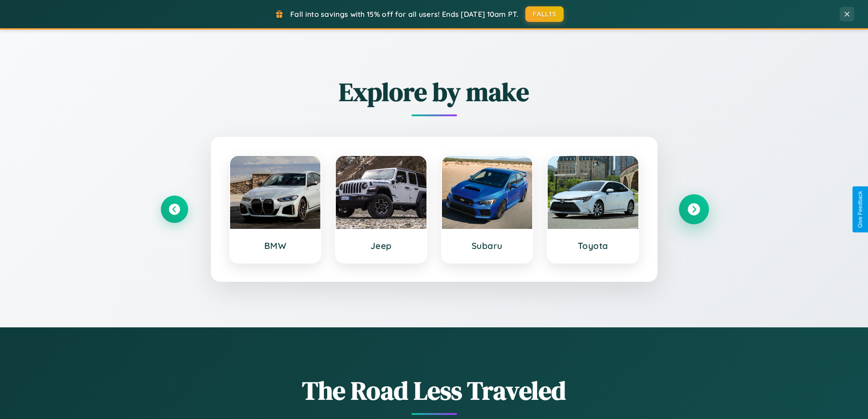 The height and width of the screenshot is (419, 868). What do you see at coordinates (434, 390) in the screenshot?
I see `h1: The Road Less Traveled` at bounding box center [434, 390].